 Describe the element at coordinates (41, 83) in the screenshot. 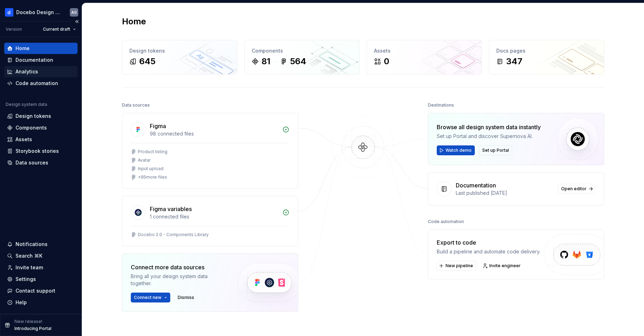

I see `a: Code automation` at that location.